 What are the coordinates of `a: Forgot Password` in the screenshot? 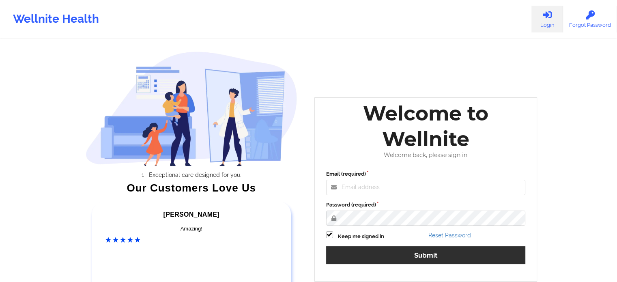 It's located at (589, 19).